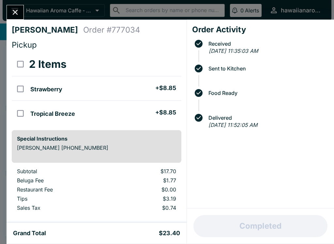 The width and height of the screenshot is (334, 244). I want to click on h4: Order Activity, so click(260, 30).